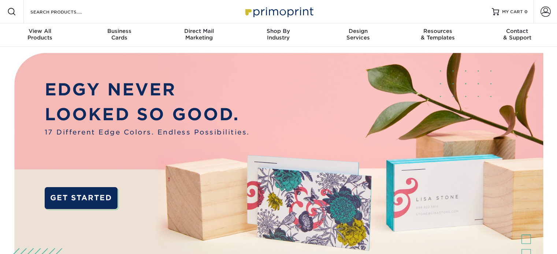  Describe the element at coordinates (357, 35) in the screenshot. I see `a: DesignServices` at that location.